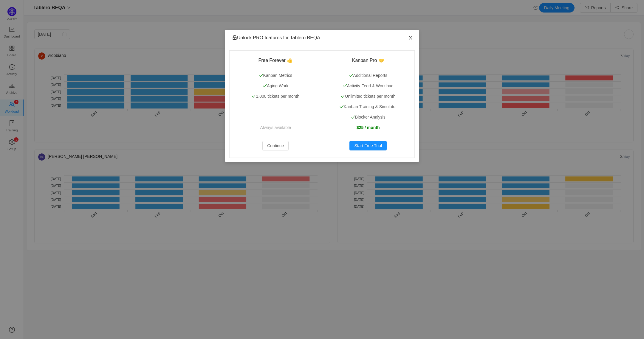 This screenshot has height=339, width=644. What do you see at coordinates (368, 86) in the screenshot?
I see `p: Activity Feed & Workload` at bounding box center [368, 86].